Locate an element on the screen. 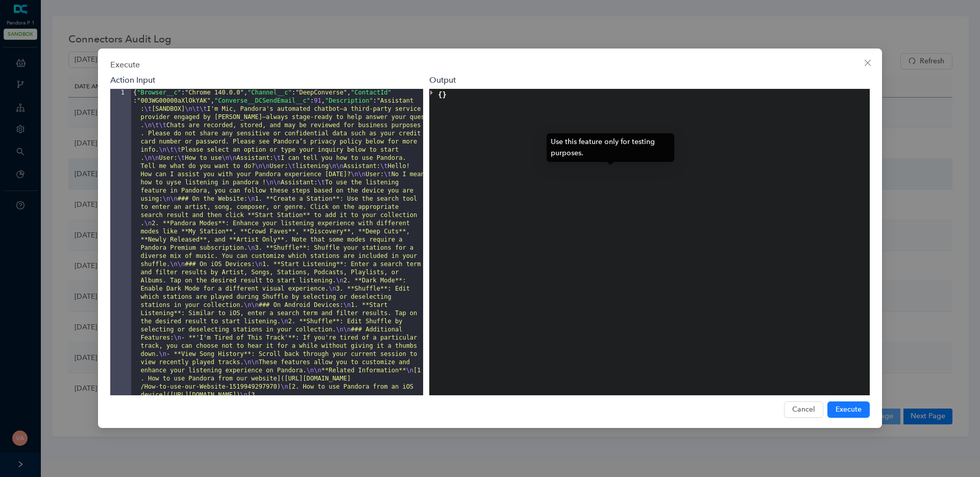 The width and height of the screenshot is (980, 477). span: close is located at coordinates (867, 63).